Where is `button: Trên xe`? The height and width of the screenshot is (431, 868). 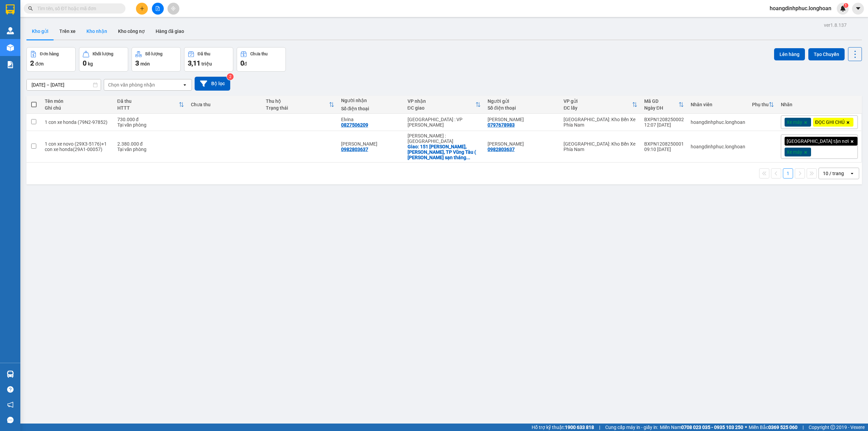 button: Trên xe is located at coordinates (68, 31).